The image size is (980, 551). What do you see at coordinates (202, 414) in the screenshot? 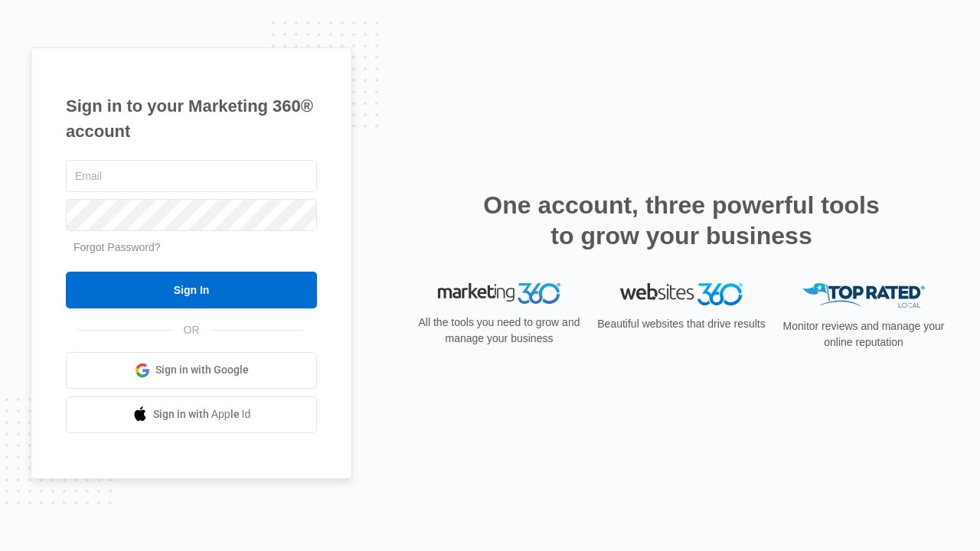
I see `span: Sign in with Apple Id` at bounding box center [202, 414].